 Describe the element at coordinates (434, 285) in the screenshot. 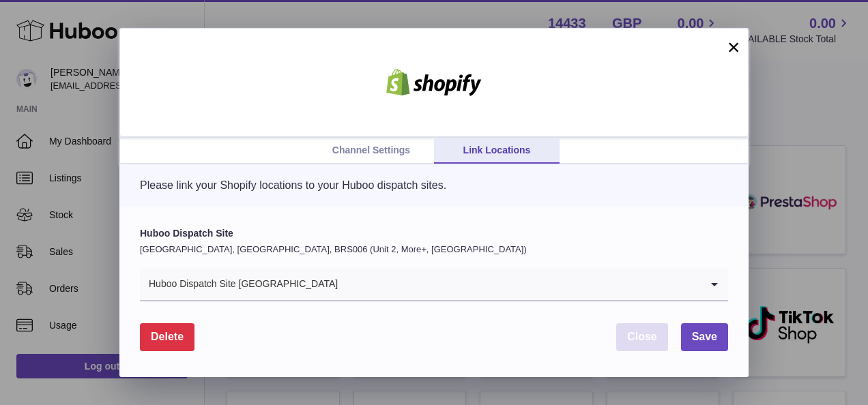

I see `div: Search for option` at that location.